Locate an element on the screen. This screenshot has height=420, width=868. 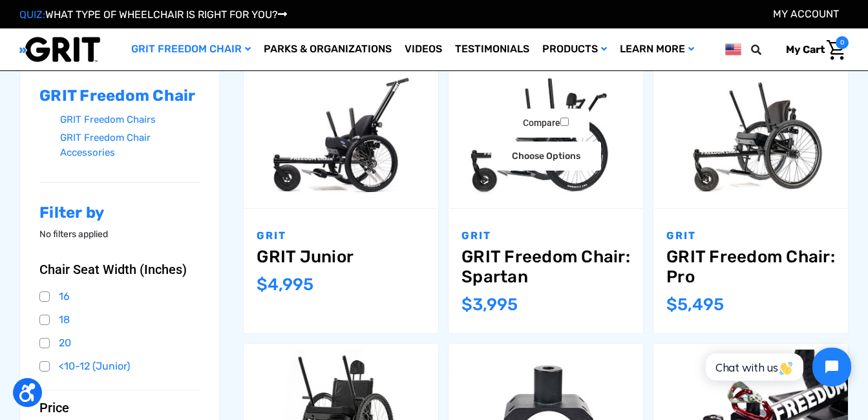
a: Testimonials is located at coordinates (492, 49).